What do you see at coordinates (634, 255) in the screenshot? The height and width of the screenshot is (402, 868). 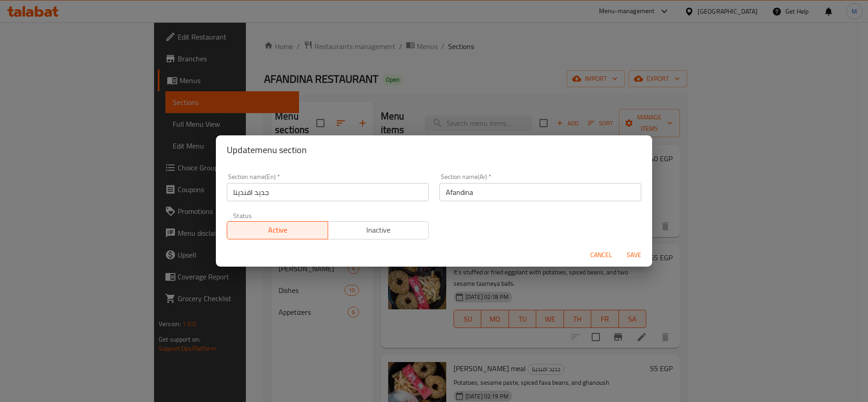 I see `span: Save` at bounding box center [634, 255].